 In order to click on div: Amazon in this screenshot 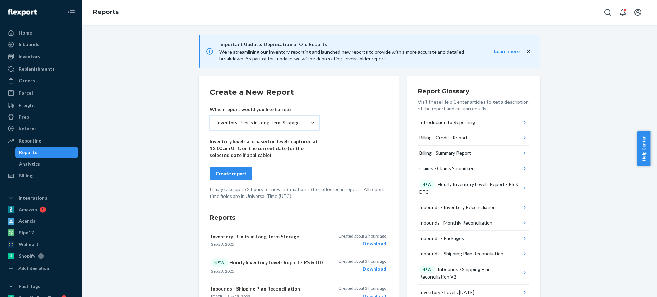, I will do `click(28, 210)`.